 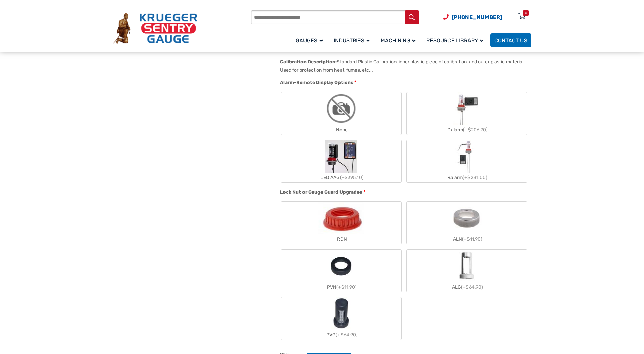 What do you see at coordinates (310, 40) in the screenshot?
I see `a: Gauges` at bounding box center [310, 40].